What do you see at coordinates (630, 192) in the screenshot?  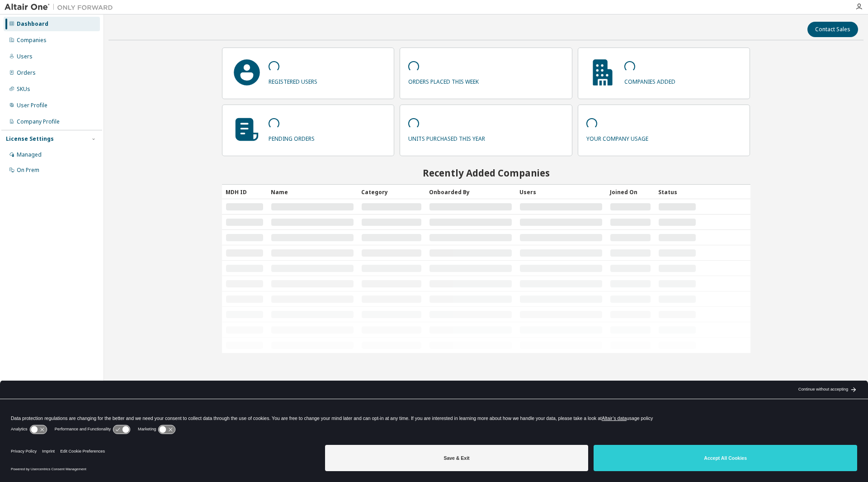 I see `div: Joined On` at bounding box center [630, 192].